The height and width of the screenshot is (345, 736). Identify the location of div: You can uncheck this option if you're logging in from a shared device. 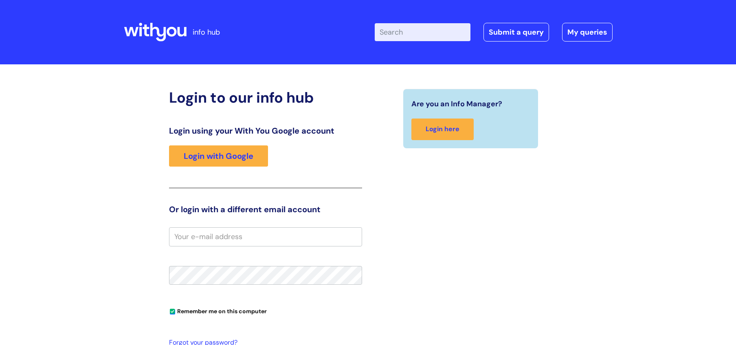
(266, 311).